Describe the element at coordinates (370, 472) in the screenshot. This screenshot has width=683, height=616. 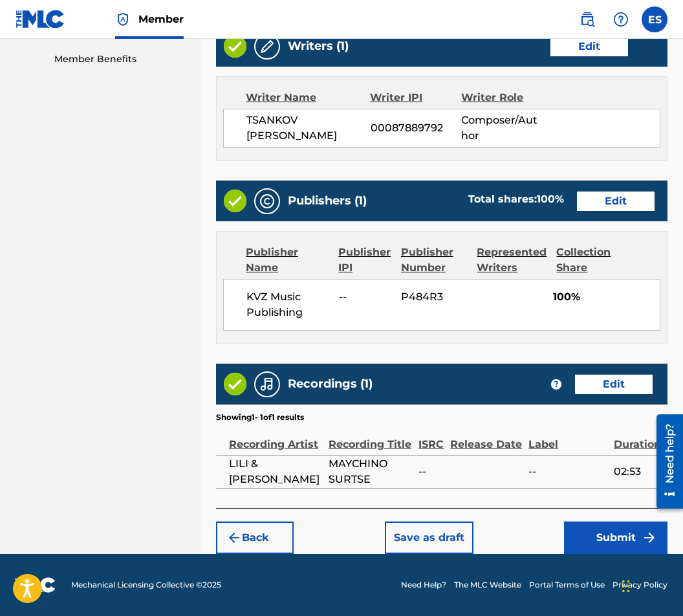
I see `span: MAYCHINO SURTSE` at that location.